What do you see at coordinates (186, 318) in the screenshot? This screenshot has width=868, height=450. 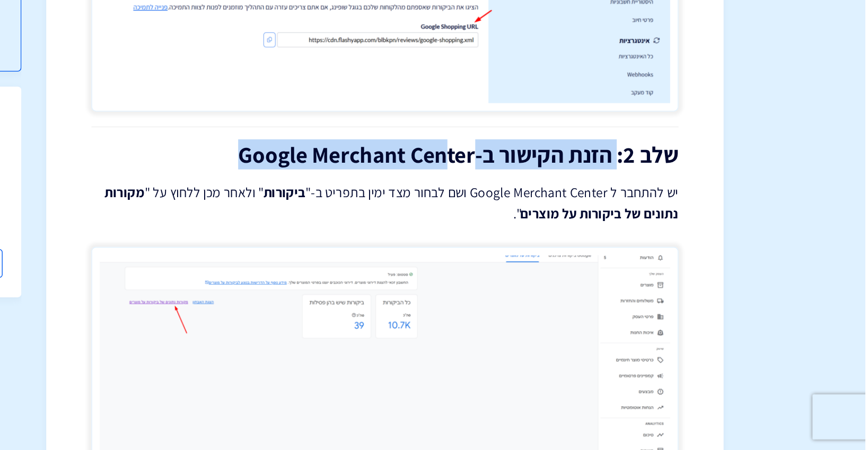 I see `a: קביעת שיחת הטמעה` at bounding box center [186, 318].